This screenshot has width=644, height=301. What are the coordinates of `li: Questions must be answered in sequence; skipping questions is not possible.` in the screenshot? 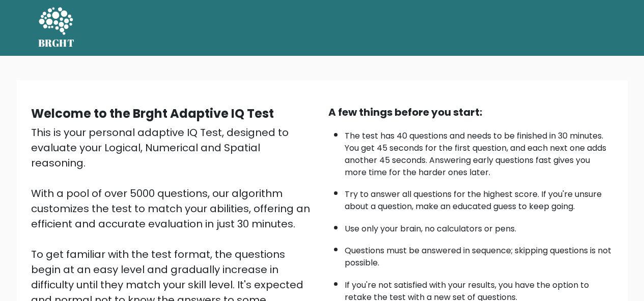 It's located at (479, 255).